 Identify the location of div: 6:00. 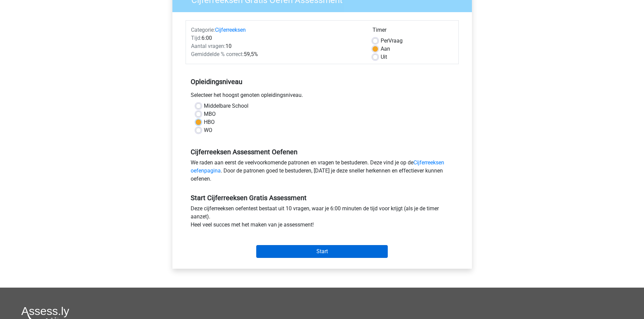
(277, 38).